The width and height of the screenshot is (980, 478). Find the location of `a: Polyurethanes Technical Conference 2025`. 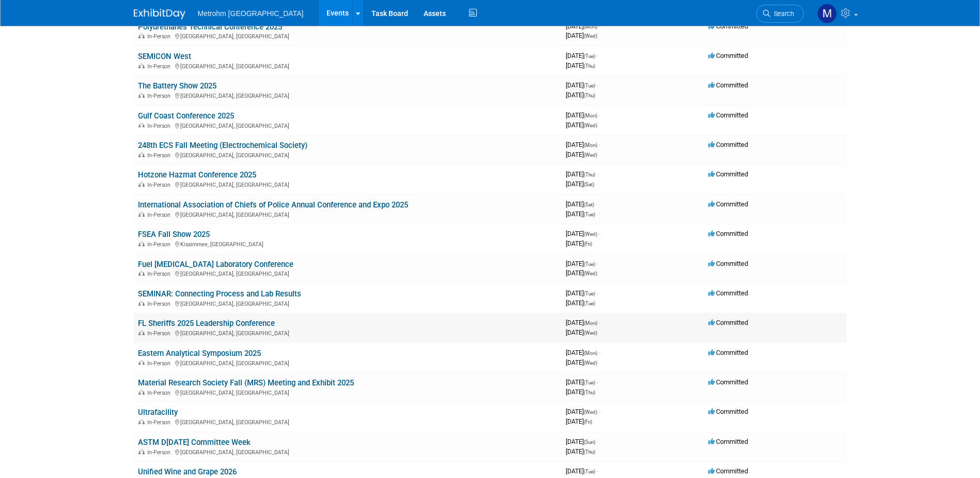

a: Polyurethanes Technical Conference 2025 is located at coordinates (210, 27).